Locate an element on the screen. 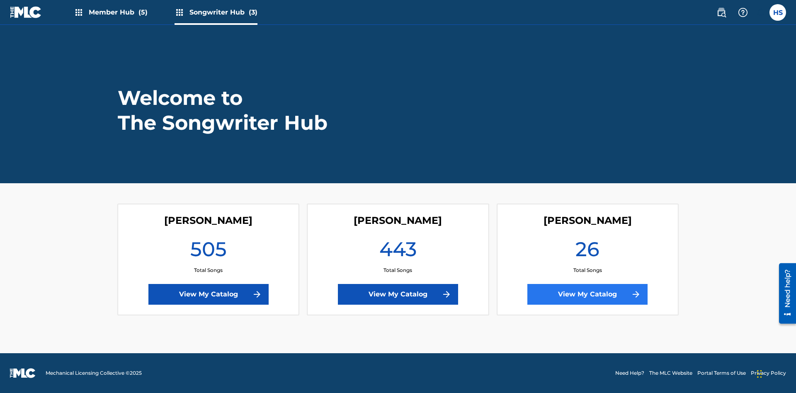 The width and height of the screenshot is (796, 393). img: help is located at coordinates (743, 12).